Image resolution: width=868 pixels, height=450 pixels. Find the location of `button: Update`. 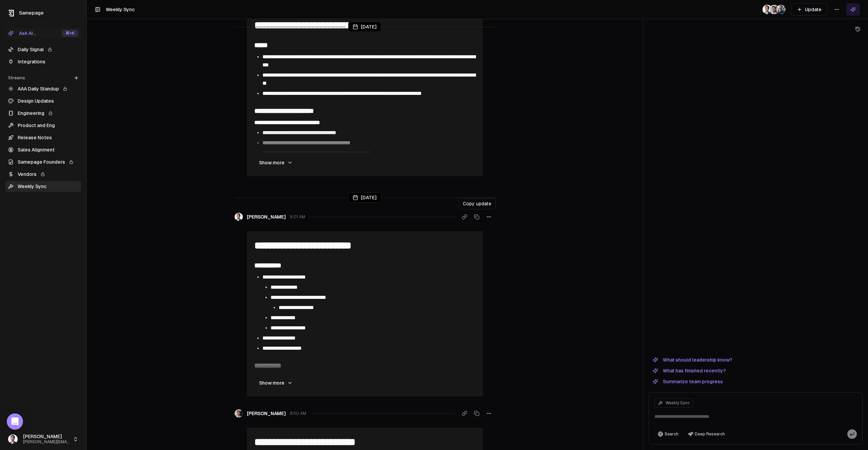

button: Update is located at coordinates (809, 9).